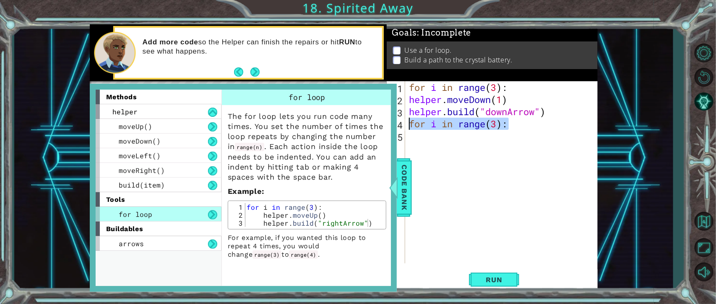  I want to click on div: for loop, so click(307, 97).